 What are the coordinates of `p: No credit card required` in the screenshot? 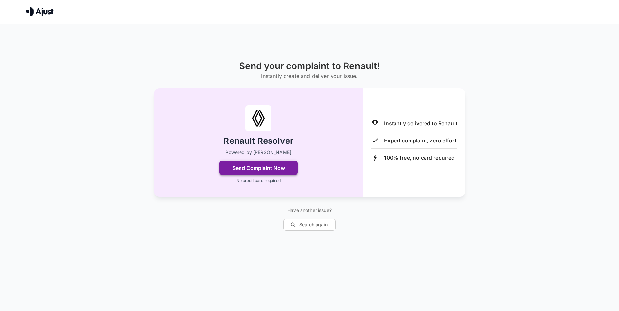 It's located at (258, 181).